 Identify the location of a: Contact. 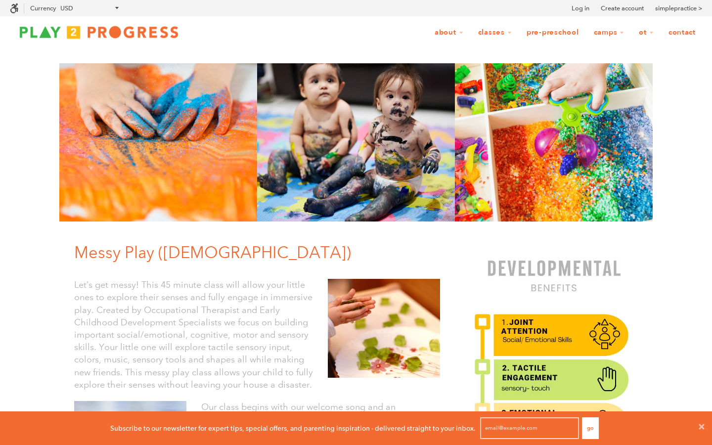
(682, 33).